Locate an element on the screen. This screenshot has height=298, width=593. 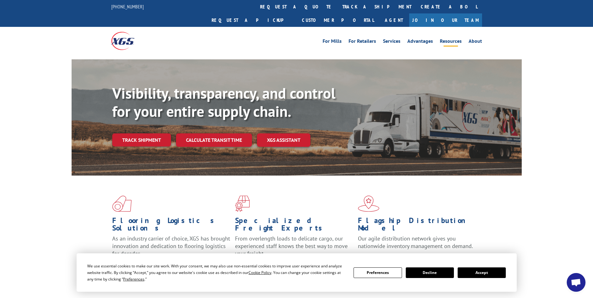
a: Services is located at coordinates (392, 42).